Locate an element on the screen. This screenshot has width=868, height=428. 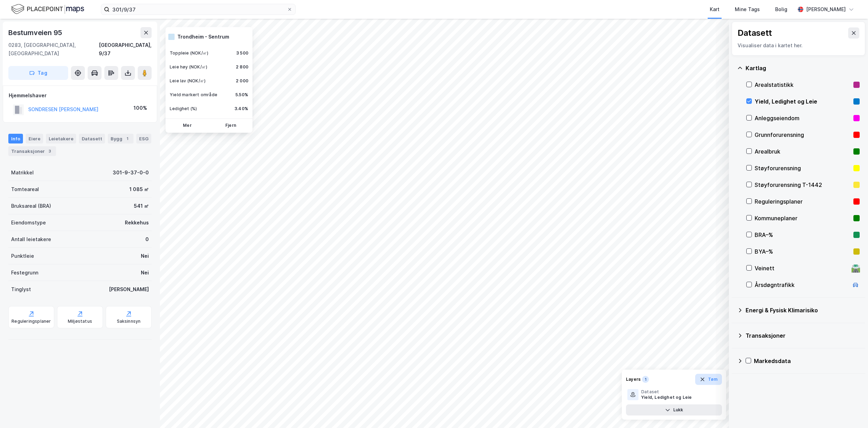
div: Visualiser data i kartet her. is located at coordinates (799, 45).